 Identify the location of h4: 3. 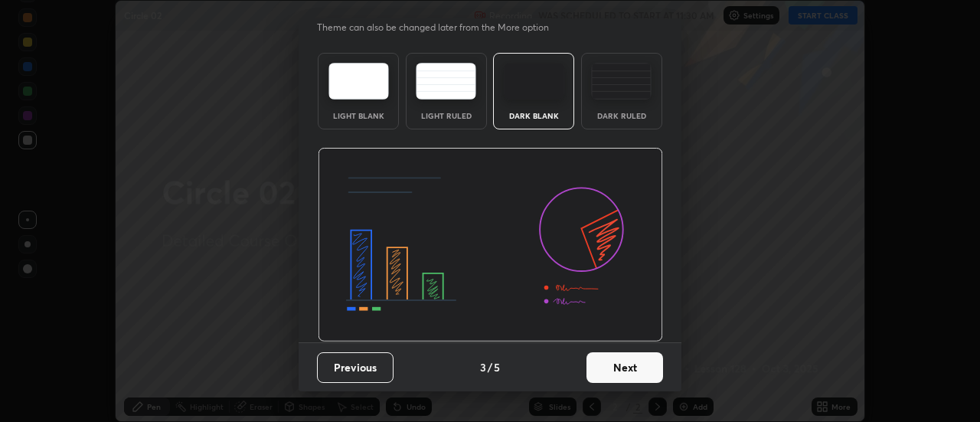
(483, 367).